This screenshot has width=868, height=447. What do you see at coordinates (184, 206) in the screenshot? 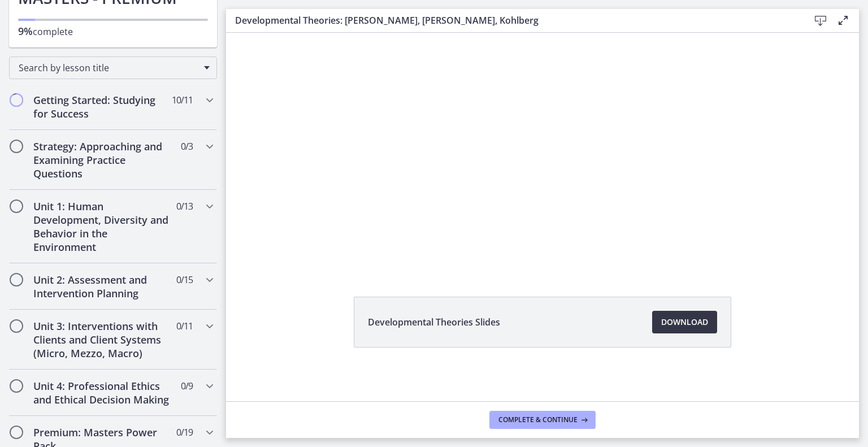
I see `span: 0 / 13` at bounding box center [184, 206].